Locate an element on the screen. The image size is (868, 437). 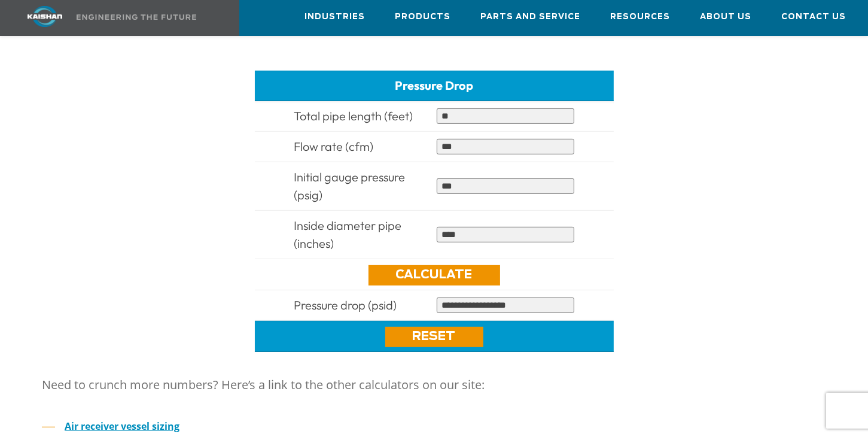
span: Parts and Service is located at coordinates (530, 17).